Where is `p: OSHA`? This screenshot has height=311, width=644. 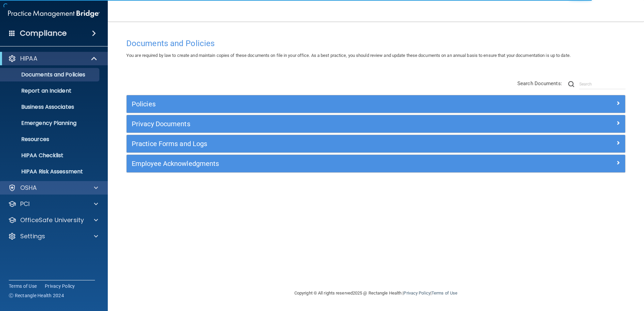
p: OSHA is located at coordinates (29, 188).